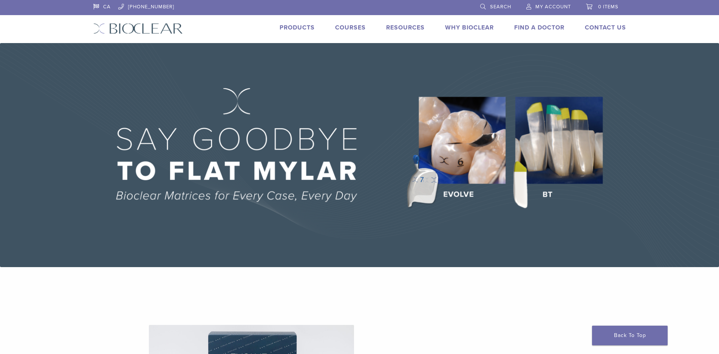 This screenshot has width=719, height=354. I want to click on a: Resources, so click(405, 28).